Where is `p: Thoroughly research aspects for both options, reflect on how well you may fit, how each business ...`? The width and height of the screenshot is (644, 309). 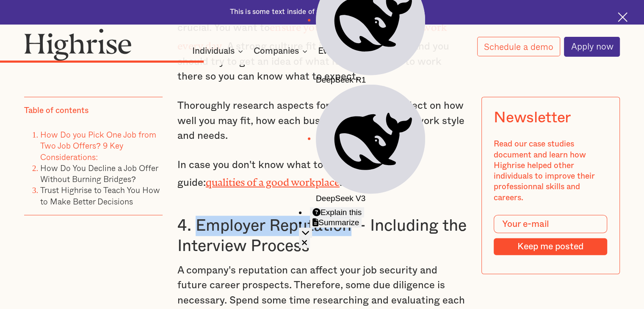 p: Thoroughly research aspects for both options, reflect on how well you may fit, how each business ... is located at coordinates (322, 121).